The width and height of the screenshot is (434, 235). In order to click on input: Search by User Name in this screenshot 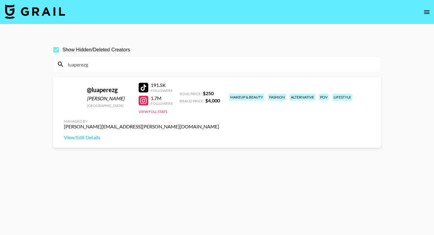, I will do `click(221, 64)`.